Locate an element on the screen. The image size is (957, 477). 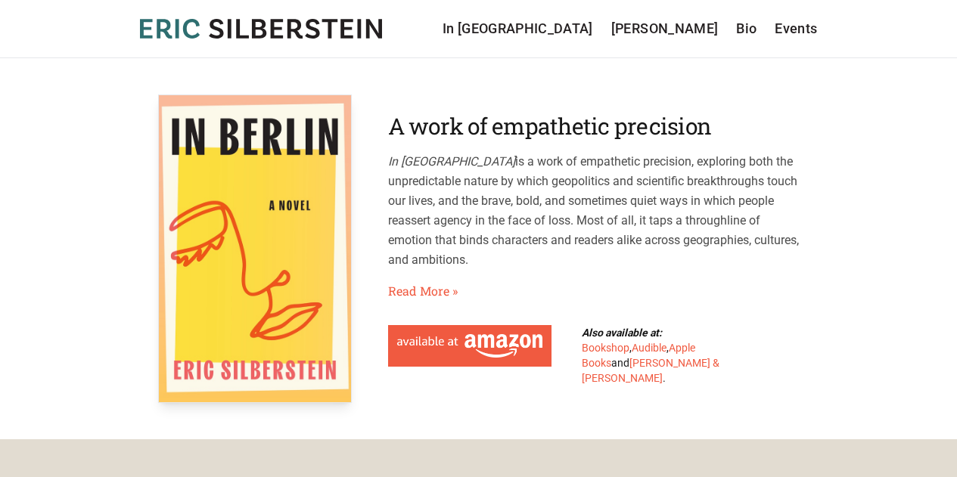
a: Apple Books is located at coordinates (639, 356).